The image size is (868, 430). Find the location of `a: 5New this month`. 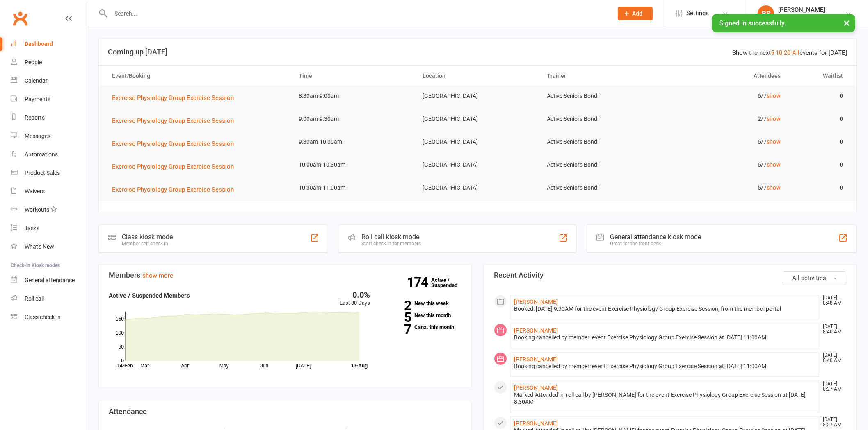

a: 5New this month is located at coordinates (422, 315).